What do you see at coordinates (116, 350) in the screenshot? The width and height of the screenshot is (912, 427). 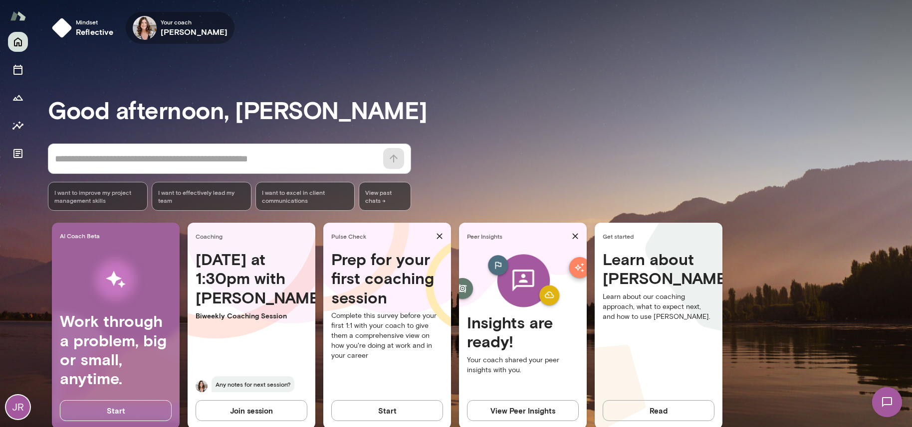 I see `h4: Work through a problem, big or small, anytime.` at bounding box center [116, 350].